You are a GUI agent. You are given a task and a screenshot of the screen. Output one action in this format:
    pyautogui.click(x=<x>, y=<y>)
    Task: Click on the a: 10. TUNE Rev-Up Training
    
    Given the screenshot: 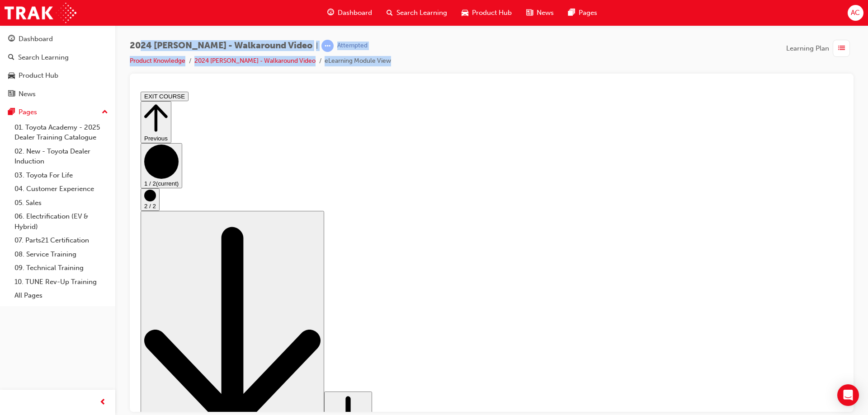 What is the action you would take?
    pyautogui.click(x=61, y=282)
    